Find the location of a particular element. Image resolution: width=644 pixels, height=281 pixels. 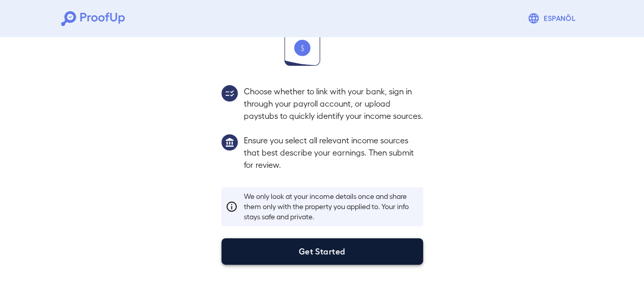

p: We only look at your income details once and share them only with the property you applied to. Yo... is located at coordinates (332, 206).